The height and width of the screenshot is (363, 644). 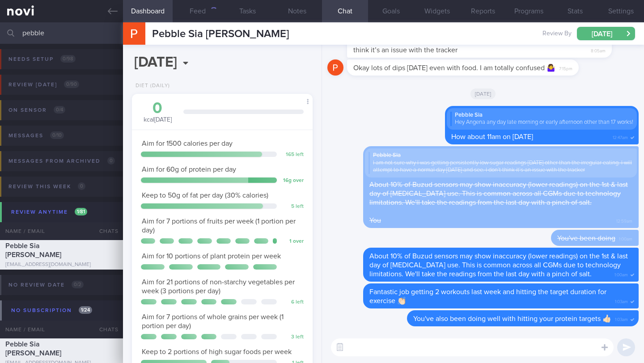 I want to click on div: Messages, so click(x=36, y=135).